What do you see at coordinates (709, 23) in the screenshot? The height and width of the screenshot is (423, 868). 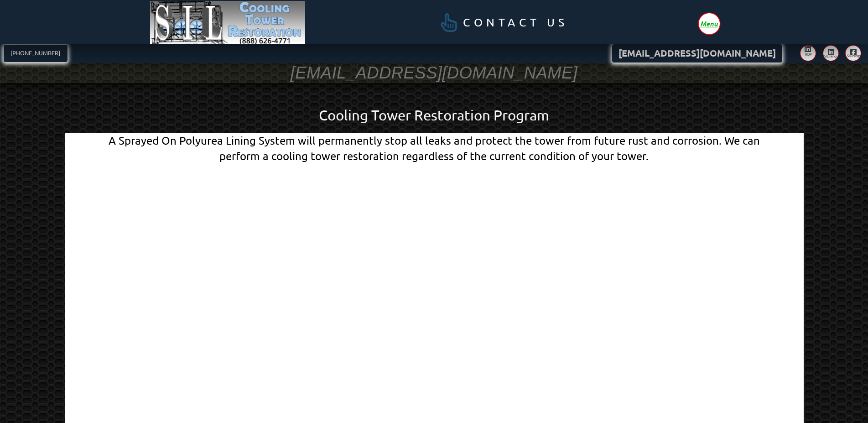 I see `span: Menu` at bounding box center [709, 23].